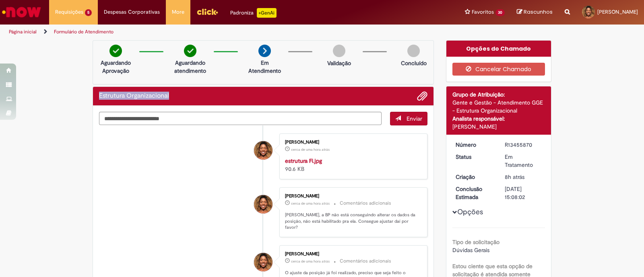  Describe the element at coordinates (475, 193) in the screenshot. I see `dt: Conclusão Estimada` at that location.